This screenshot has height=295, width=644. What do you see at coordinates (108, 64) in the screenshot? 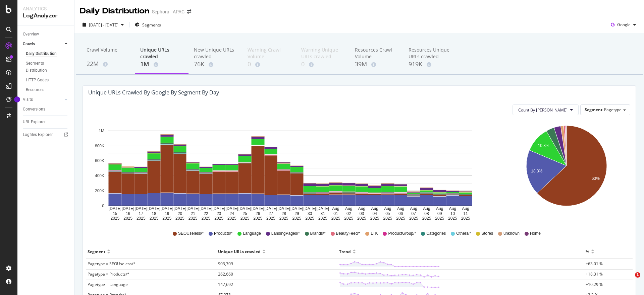
I see `div: 22M` at bounding box center [108, 64].